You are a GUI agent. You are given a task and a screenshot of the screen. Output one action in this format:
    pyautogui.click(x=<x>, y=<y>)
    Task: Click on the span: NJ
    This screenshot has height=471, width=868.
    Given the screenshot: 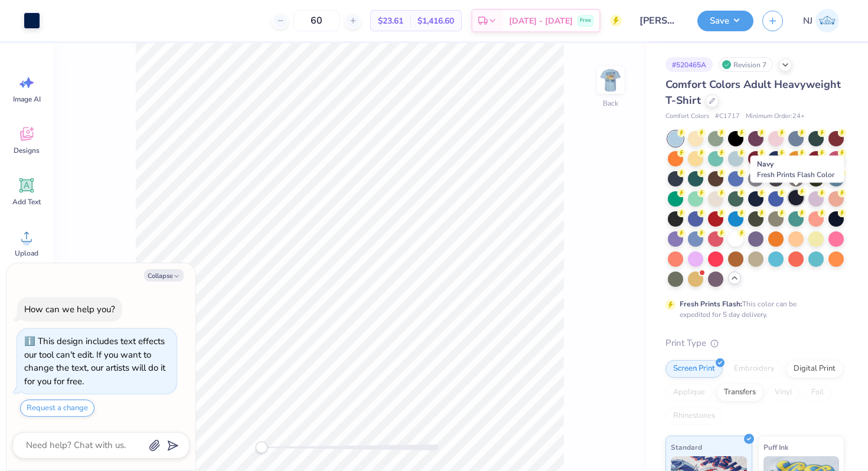 What is the action you would take?
    pyautogui.click(x=808, y=21)
    